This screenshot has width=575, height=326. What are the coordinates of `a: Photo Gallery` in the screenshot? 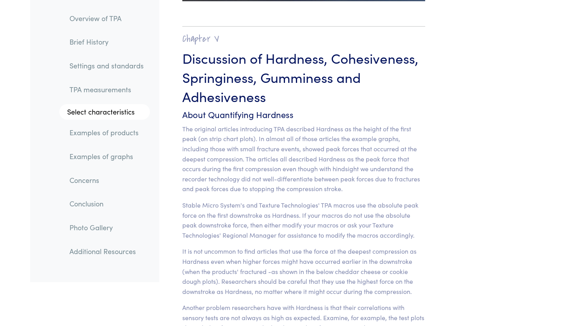 It's located at (107, 227).